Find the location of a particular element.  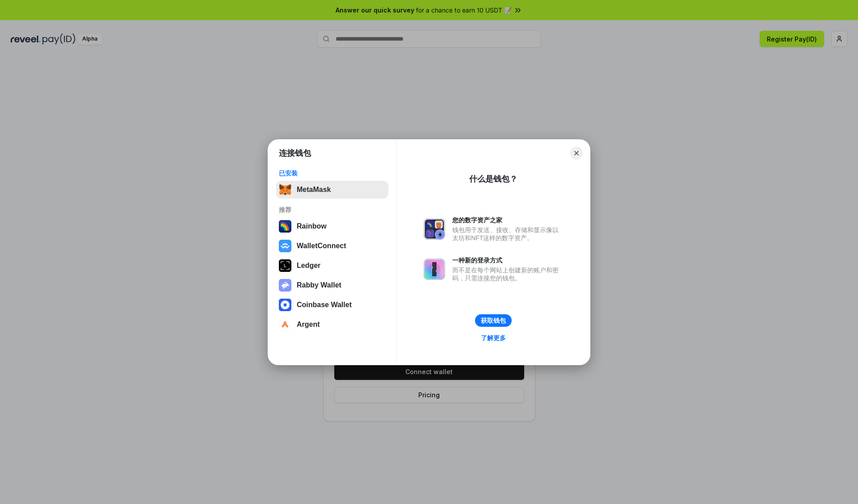

div: MetaMask is located at coordinates (314, 190).